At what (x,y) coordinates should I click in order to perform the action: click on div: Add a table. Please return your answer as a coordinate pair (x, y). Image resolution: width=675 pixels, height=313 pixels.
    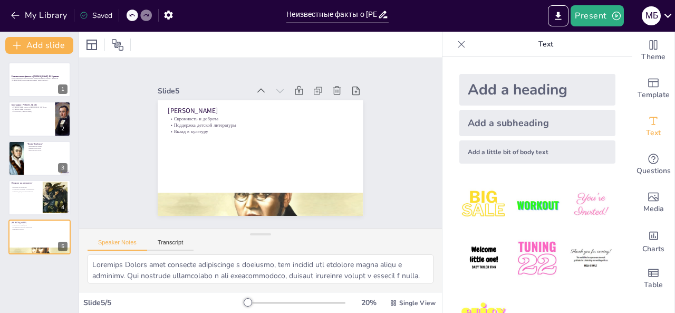
    Looking at the image, I should click on (653, 278).